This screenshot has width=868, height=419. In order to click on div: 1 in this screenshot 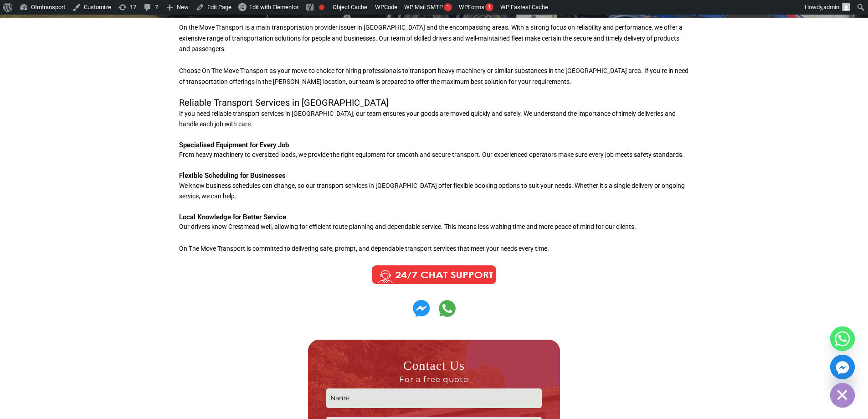, I will do `click(489, 7)`.